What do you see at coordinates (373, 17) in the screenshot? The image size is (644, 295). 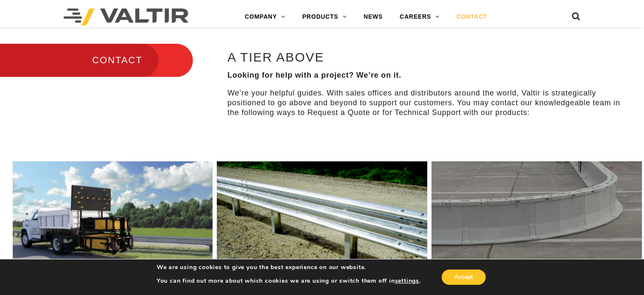 I see `a: NEWS` at bounding box center [373, 17].